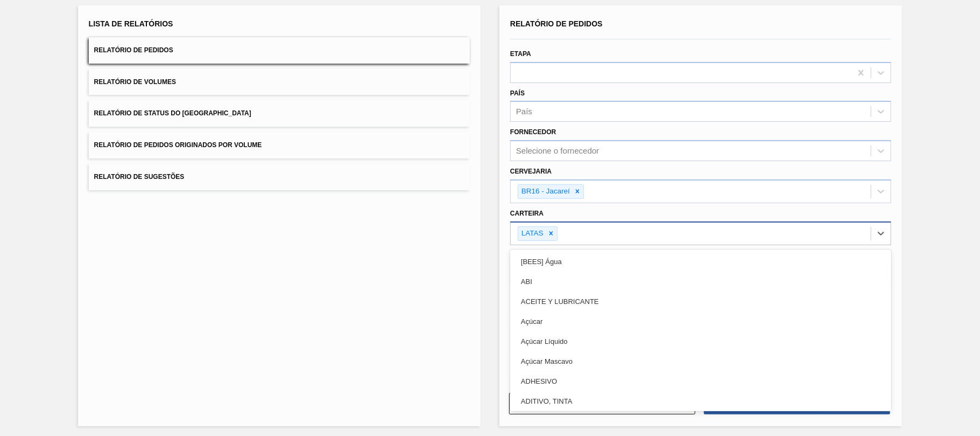 The height and width of the screenshot is (436, 980). I want to click on div: ABI, so click(701, 281).